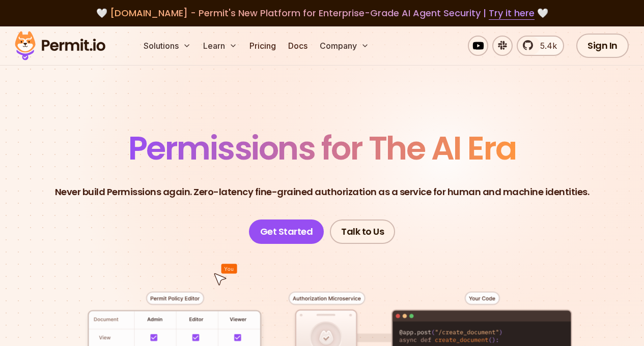 Image resolution: width=644 pixels, height=346 pixels. I want to click on button: Solutions, so click(167, 46).